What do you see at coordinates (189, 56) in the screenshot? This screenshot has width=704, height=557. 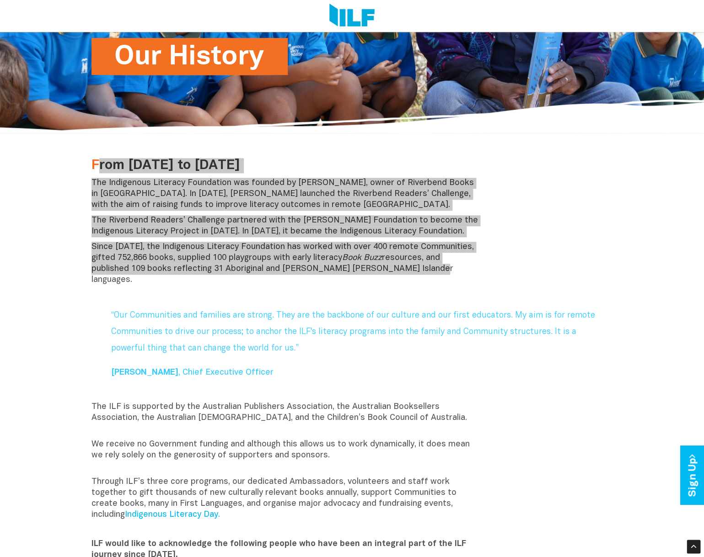 I see `h1: Our History` at bounding box center [189, 56].